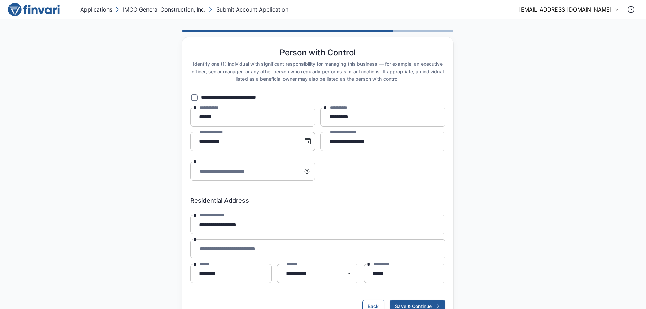 The image size is (646, 309). I want to click on button: Contact Support, so click(631, 10).